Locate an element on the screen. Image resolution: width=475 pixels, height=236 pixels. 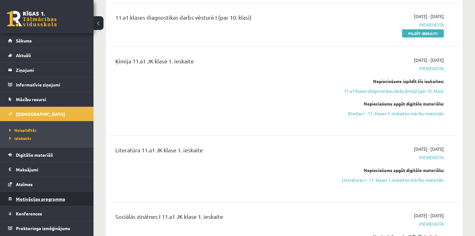
a: Aktuāli is located at coordinates (47, 55).